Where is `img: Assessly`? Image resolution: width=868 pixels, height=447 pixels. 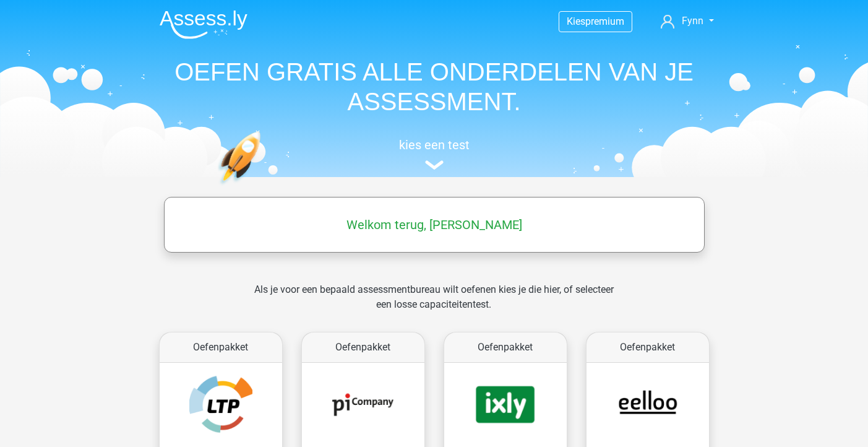 img: Assessly is located at coordinates (204, 24).